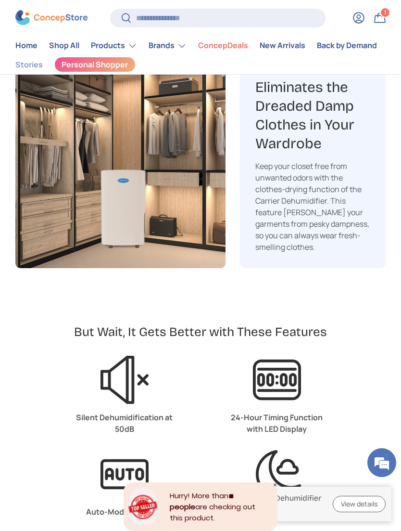 The height and width of the screenshot is (531, 401). I want to click on span: 1, so click(385, 13).